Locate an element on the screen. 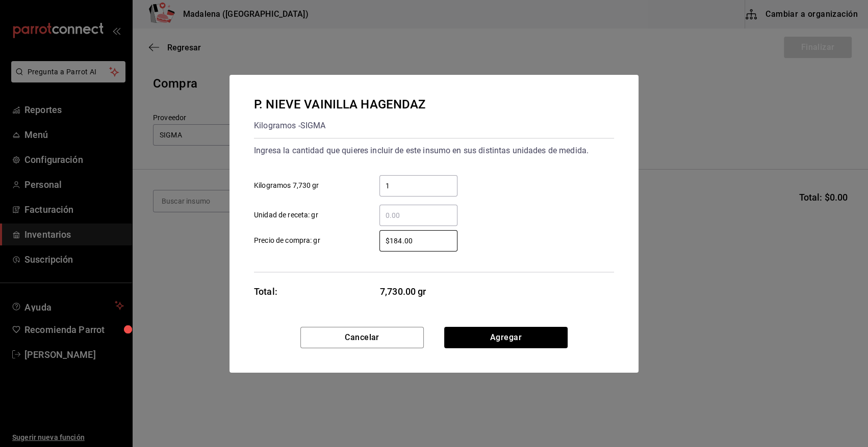 Image resolution: width=868 pixels, height=447 pixels. button: Agregar is located at coordinates (506, 338).